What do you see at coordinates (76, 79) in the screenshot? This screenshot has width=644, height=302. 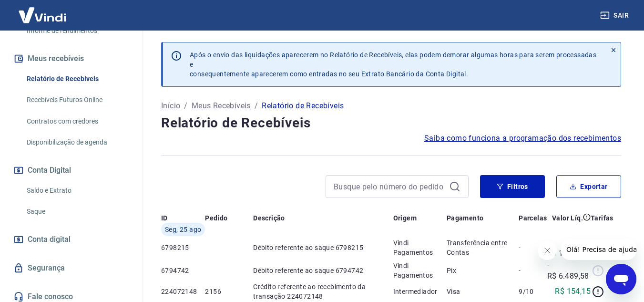 I see `a: Relatório de Recebíveis` at bounding box center [76, 79].